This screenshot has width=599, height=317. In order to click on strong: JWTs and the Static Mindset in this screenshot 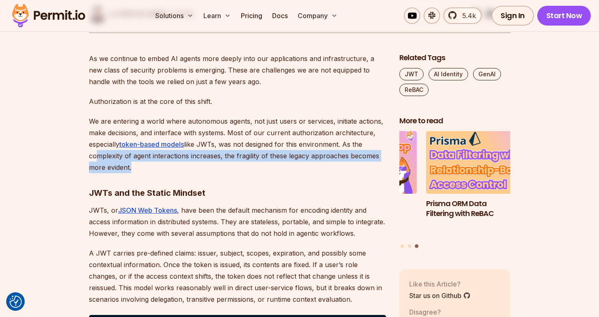, I will do `click(147, 193)`.